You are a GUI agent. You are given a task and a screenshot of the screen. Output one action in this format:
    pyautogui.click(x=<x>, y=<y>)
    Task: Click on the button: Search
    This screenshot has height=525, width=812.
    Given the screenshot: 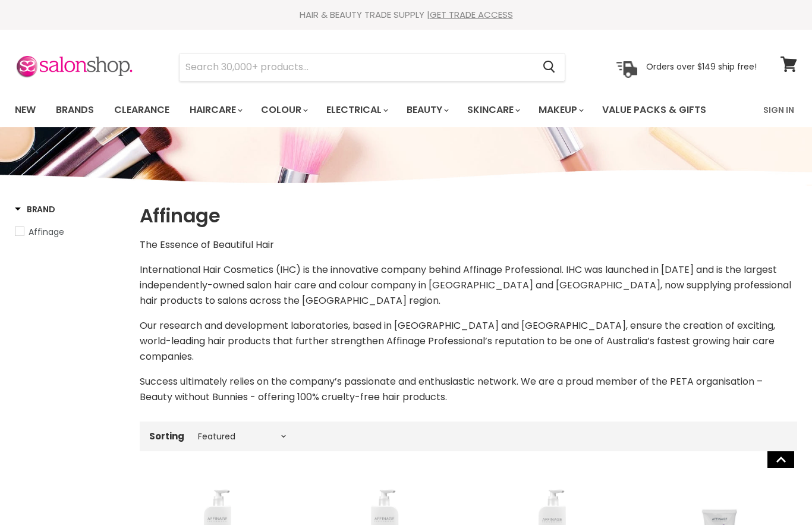 What is the action you would take?
    pyautogui.click(x=549, y=67)
    